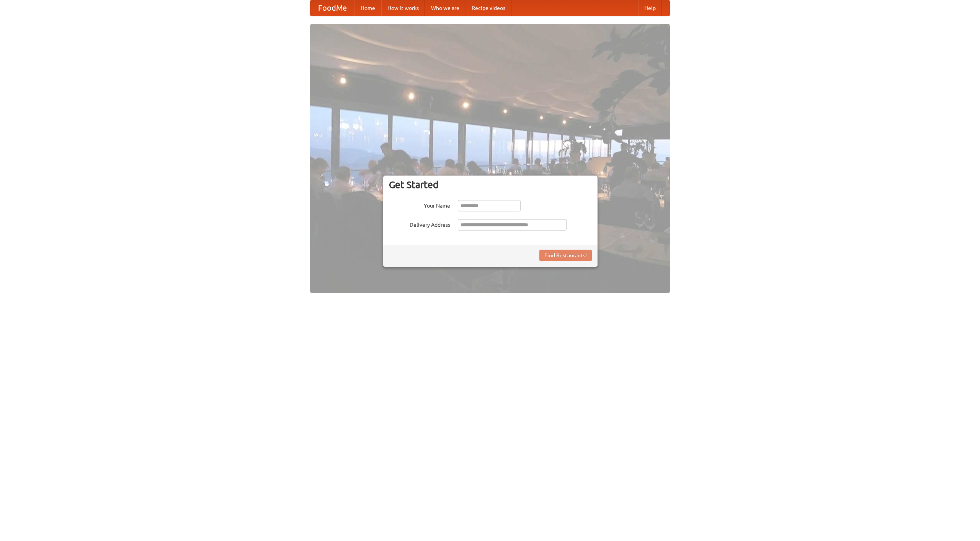  What do you see at coordinates (419, 205) in the screenshot?
I see `label: Your Name` at bounding box center [419, 205].